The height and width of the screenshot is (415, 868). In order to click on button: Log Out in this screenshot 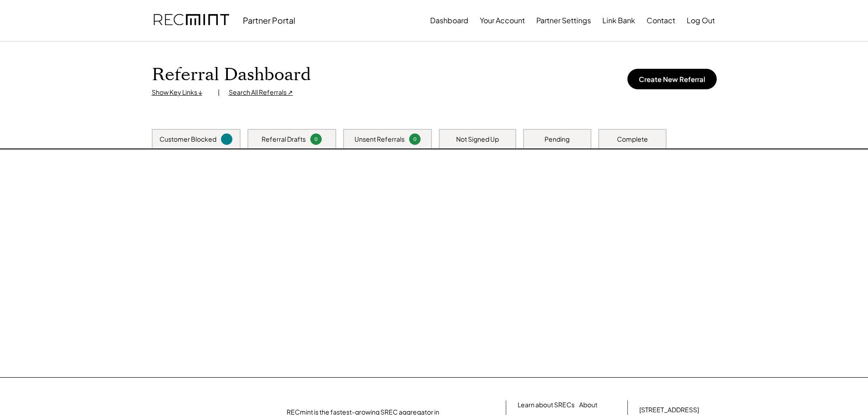, I will do `click(701, 21)`.